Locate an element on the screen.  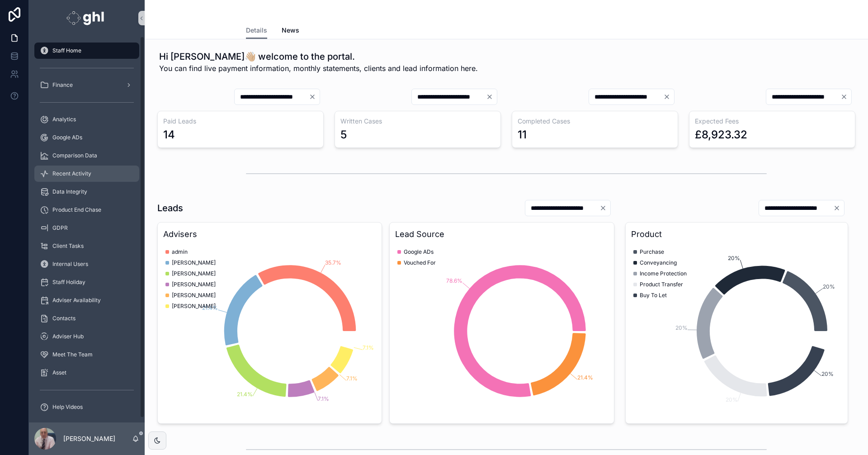
span: Product End Chase is located at coordinates (77, 210).